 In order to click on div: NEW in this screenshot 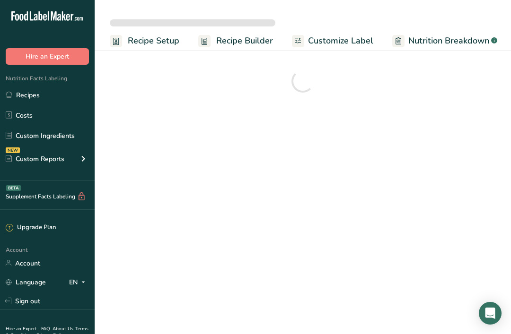, I will do `click(13, 150)`.